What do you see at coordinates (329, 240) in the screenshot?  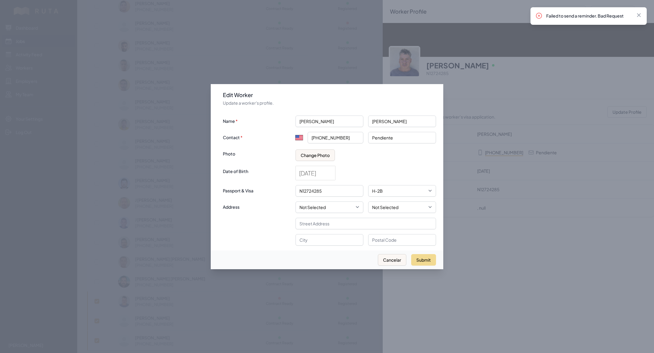 I see `input: City` at bounding box center [329, 240].